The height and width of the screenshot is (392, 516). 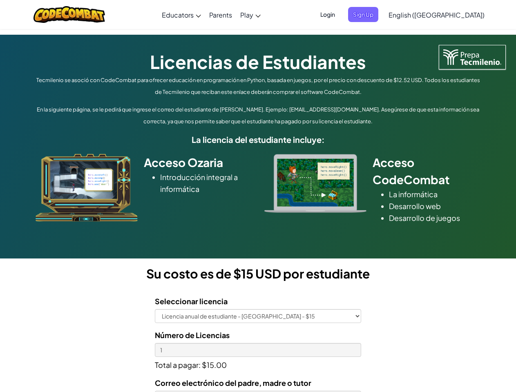 What do you see at coordinates (191, 301) in the screenshot?
I see `label: Seleccionar licencia` at bounding box center [191, 301].